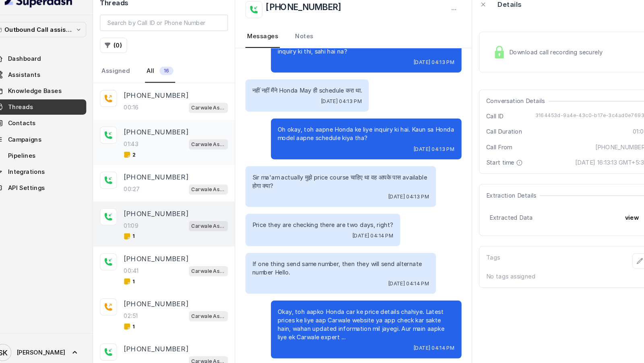 Image resolution: width=644 pixels, height=363 pixels. I want to click on span: Threads, so click(34, 113).